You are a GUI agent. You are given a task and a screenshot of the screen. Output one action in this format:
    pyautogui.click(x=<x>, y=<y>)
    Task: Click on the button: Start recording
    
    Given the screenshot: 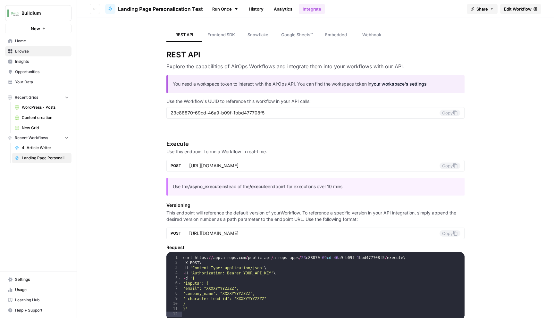 What is the action you would take?
    pyautogui.click(x=43, y=212)
    